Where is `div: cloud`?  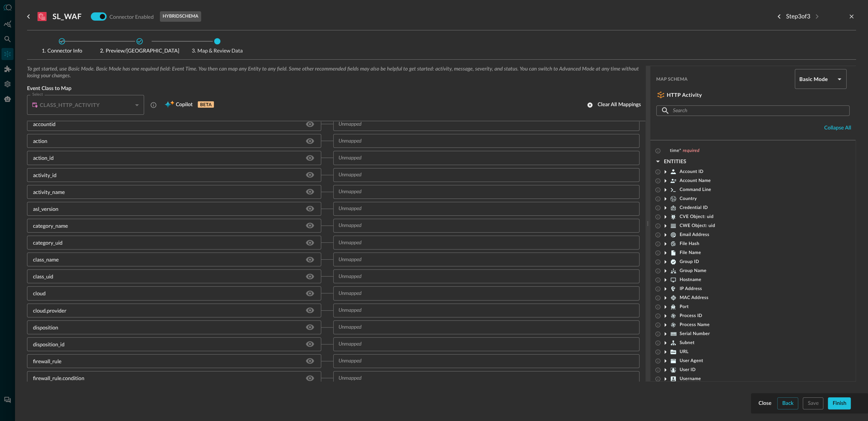 div: cloud is located at coordinates (39, 293).